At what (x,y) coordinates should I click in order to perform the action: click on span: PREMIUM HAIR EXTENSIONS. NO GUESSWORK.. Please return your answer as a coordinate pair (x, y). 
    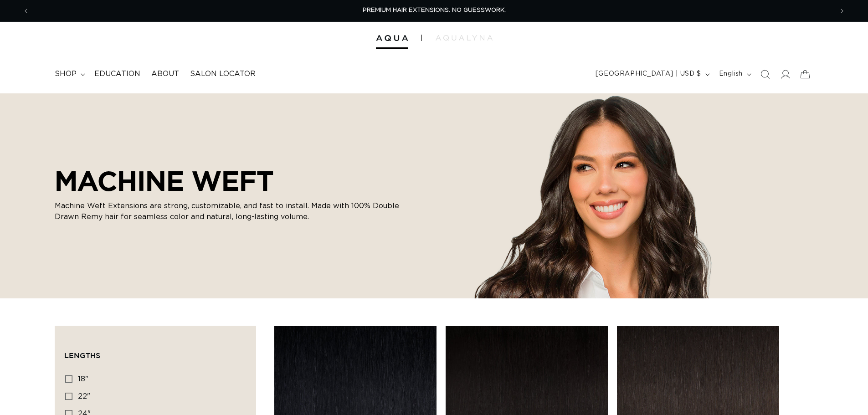
    Looking at the image, I should click on (434, 10).